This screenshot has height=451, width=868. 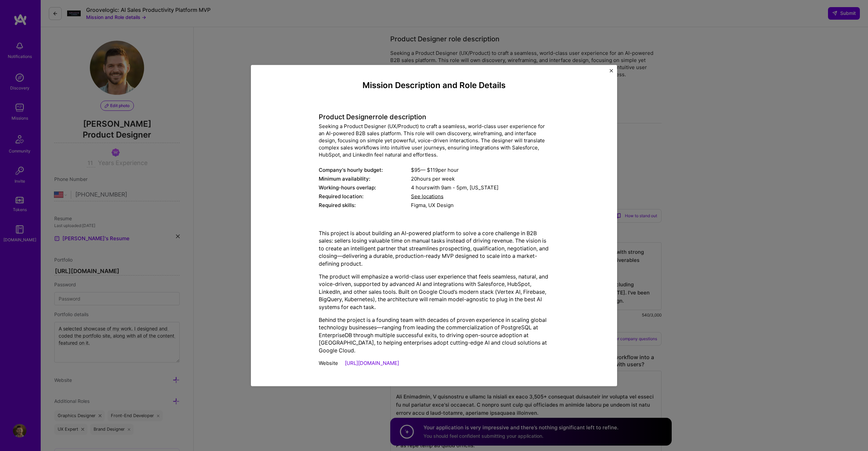 What do you see at coordinates (480, 170) in the screenshot?
I see `div: $ 95 — $ 119 per hour` at bounding box center [480, 170].